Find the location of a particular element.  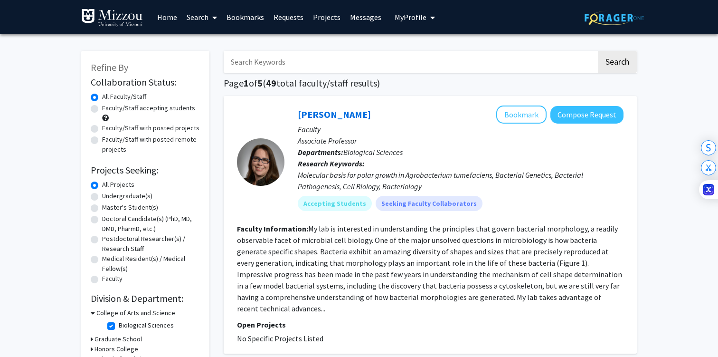

fg-read-more: My lab is interested in understanding the principles that govern bacterial morphology, a readily ... is located at coordinates (429, 268).